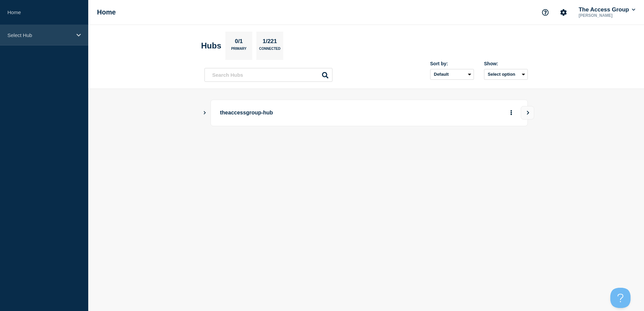 The image size is (644, 311). Describe the element at coordinates (452, 63) in the screenshot. I see `div: Sort by:` at that location.